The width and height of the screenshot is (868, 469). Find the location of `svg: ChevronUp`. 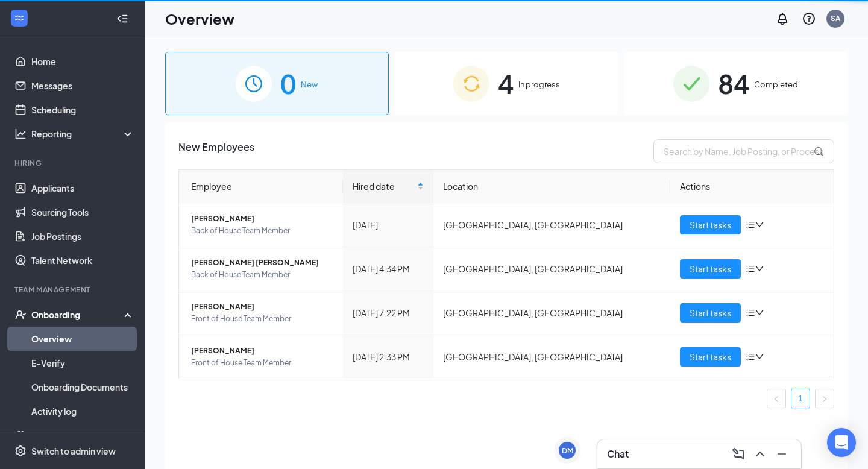

svg: ChevronUp is located at coordinates (760, 454).